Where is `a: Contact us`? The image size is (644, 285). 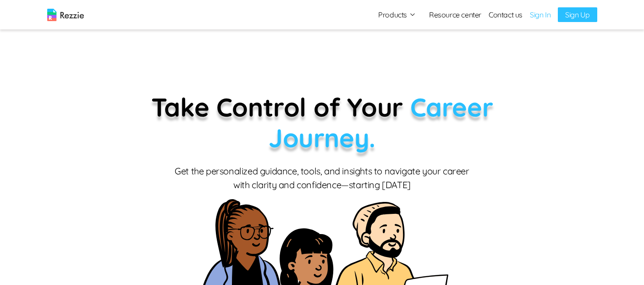
a: Contact us is located at coordinates (505, 15).